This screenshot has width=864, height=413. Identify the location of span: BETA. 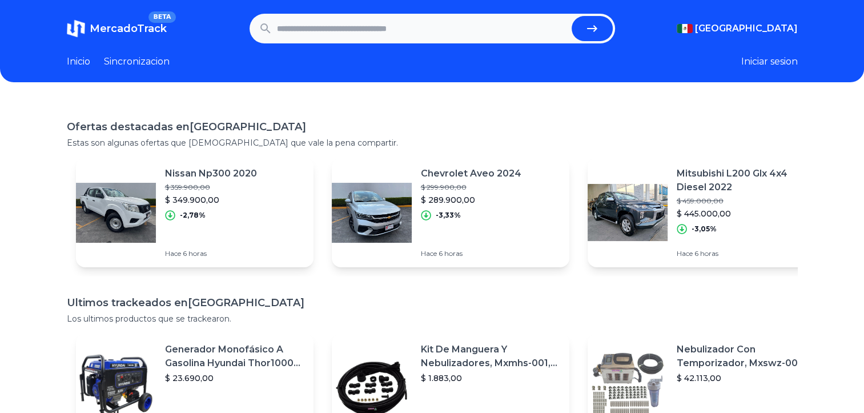
(162, 17).